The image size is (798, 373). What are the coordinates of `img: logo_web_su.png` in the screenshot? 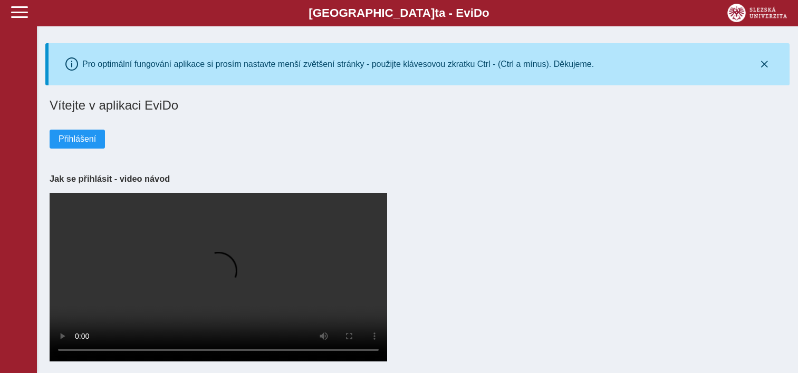 It's located at (757, 13).